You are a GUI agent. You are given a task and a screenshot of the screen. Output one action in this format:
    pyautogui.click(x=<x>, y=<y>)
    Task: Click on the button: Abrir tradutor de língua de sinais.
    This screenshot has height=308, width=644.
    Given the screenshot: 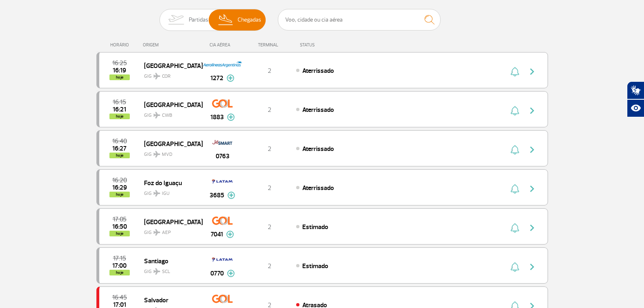 What is the action you would take?
    pyautogui.click(x=636, y=90)
    